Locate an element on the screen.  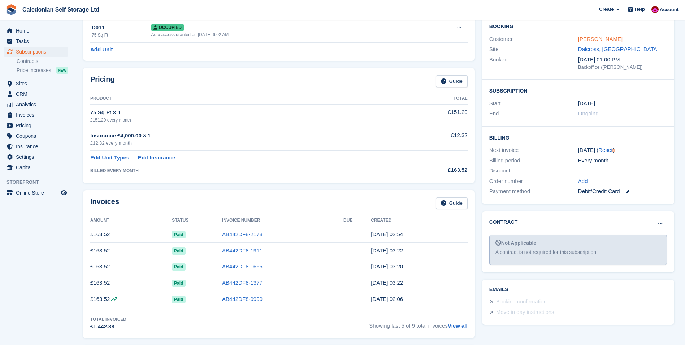
time: 2025-08-01 01:54:23 UTC is located at coordinates (387, 234).